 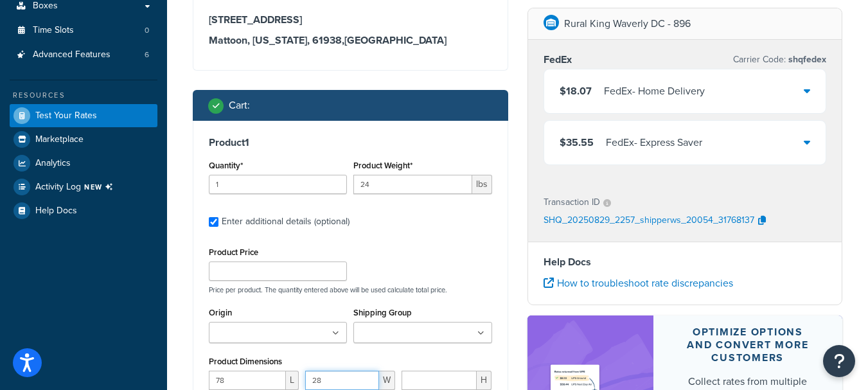 What do you see at coordinates (84, 163) in the screenshot?
I see `a: Analytics` at bounding box center [84, 163].